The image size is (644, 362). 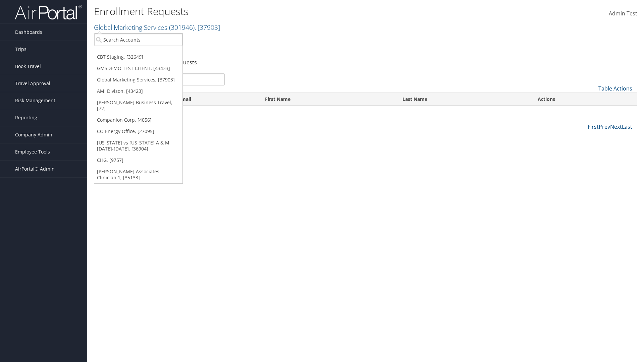 I want to click on a: Global Marketing Services, [37903], so click(x=138, y=80).